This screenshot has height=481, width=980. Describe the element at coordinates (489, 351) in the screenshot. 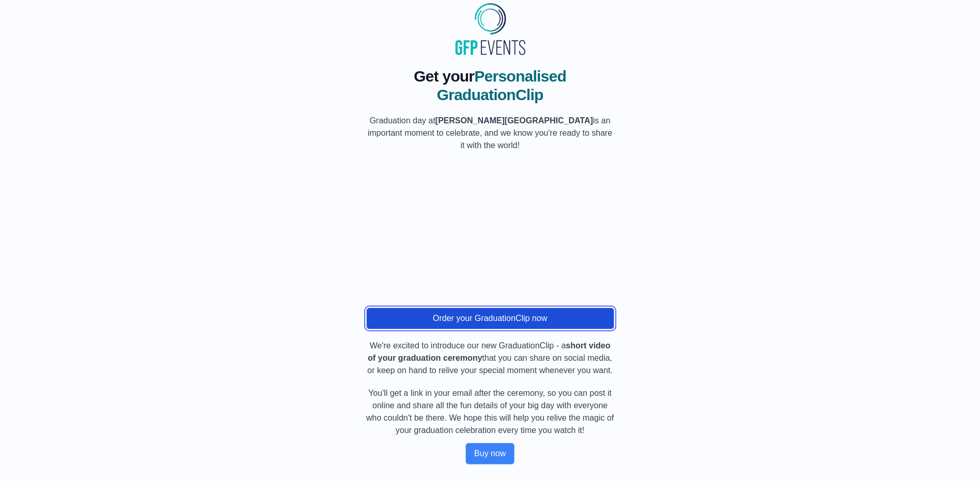

I see `b: short video of your graduation ceremony` at that location.